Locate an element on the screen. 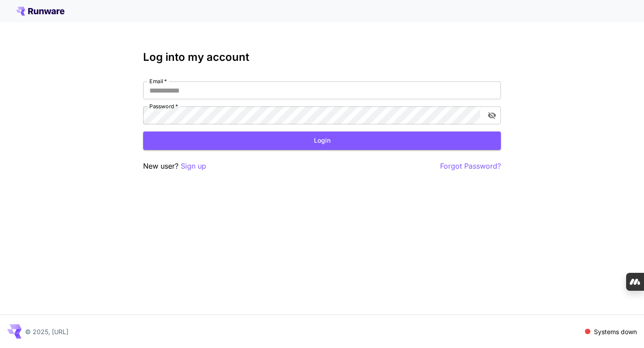 Image resolution: width=644 pixels, height=348 pixels. p: Forgot Password? is located at coordinates (471, 167).